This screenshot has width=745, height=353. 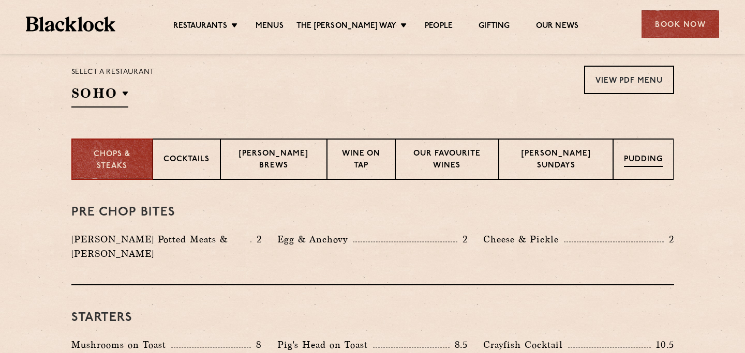 I want to click on p: 10.5, so click(x=662, y=345).